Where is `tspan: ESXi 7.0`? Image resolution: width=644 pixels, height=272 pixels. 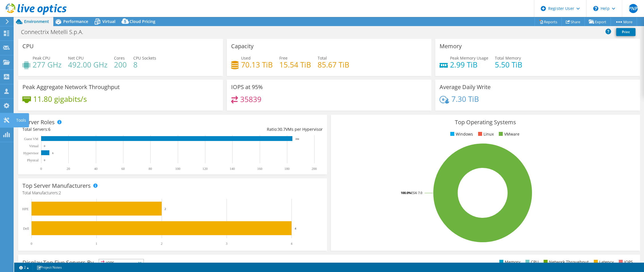
tspan: ESXi 7.0 is located at coordinates (417, 192).